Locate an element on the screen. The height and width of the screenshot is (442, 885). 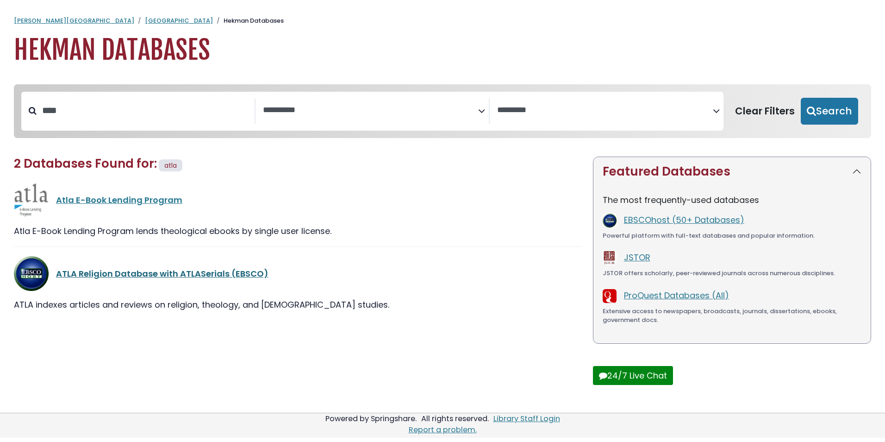
button: Featured Databases is located at coordinates (732, 171).